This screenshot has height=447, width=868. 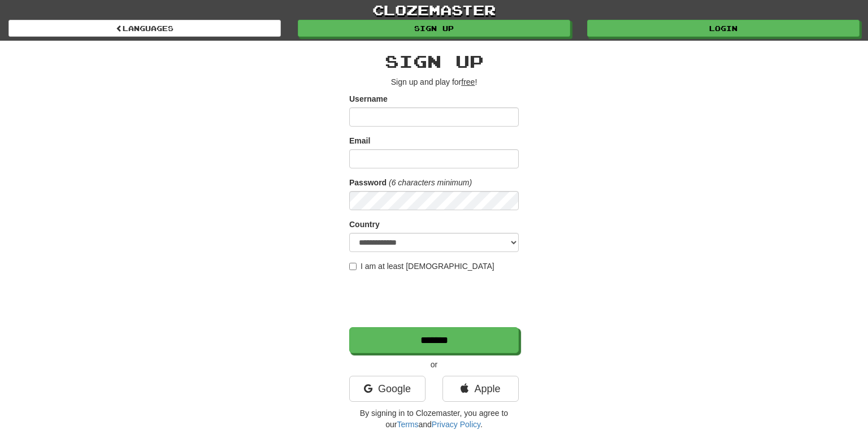 What do you see at coordinates (145, 28) in the screenshot?
I see `a: Languages` at bounding box center [145, 28].